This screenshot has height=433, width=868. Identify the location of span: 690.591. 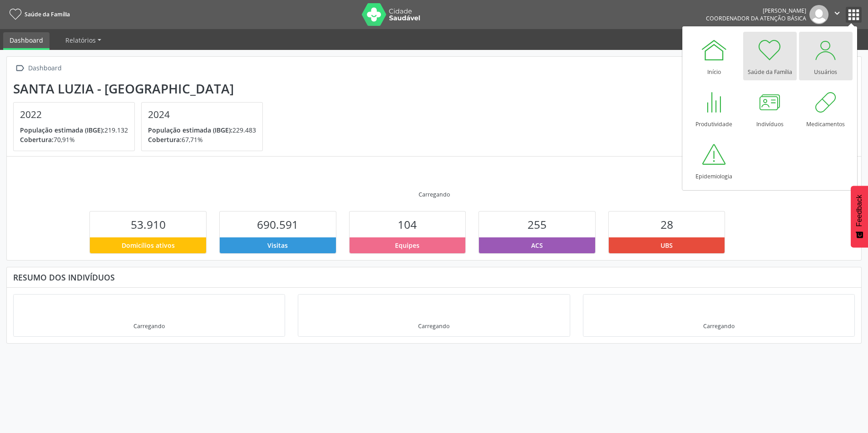
(278, 224).